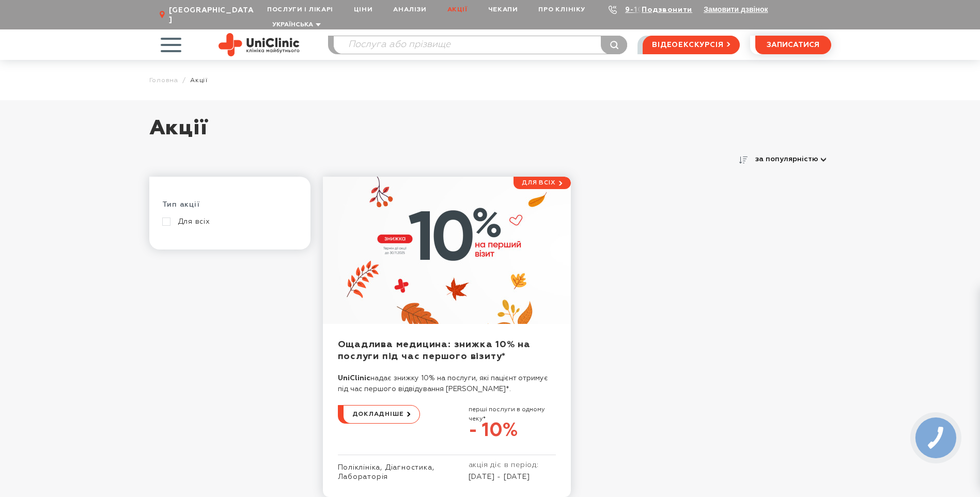 This screenshot has height=497, width=980. Describe the element at coordinates (793, 45) in the screenshot. I see `span: записатися` at that location.